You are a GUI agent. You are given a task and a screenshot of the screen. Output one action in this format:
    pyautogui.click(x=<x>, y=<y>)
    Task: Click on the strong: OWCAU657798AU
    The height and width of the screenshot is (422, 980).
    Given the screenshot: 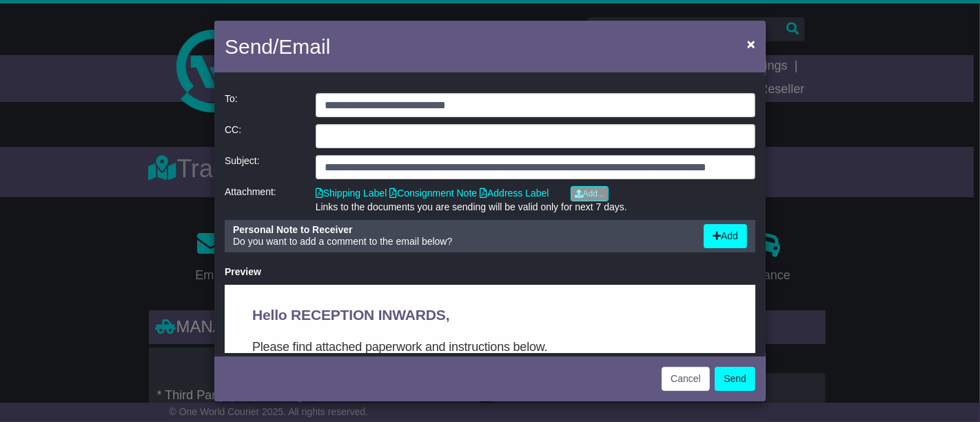 What is the action you would take?
    pyautogui.click(x=111, y=94)
    